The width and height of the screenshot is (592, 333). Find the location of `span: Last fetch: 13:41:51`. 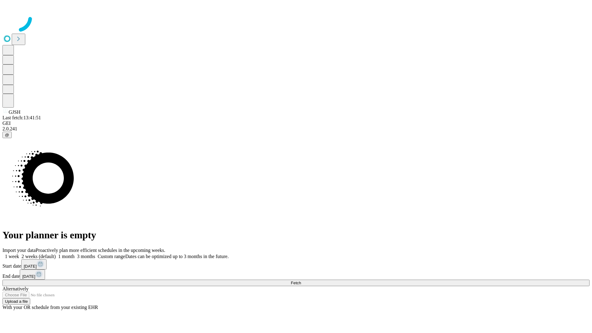

span: Last fetch: 13:41:51 is located at coordinates (22, 117).